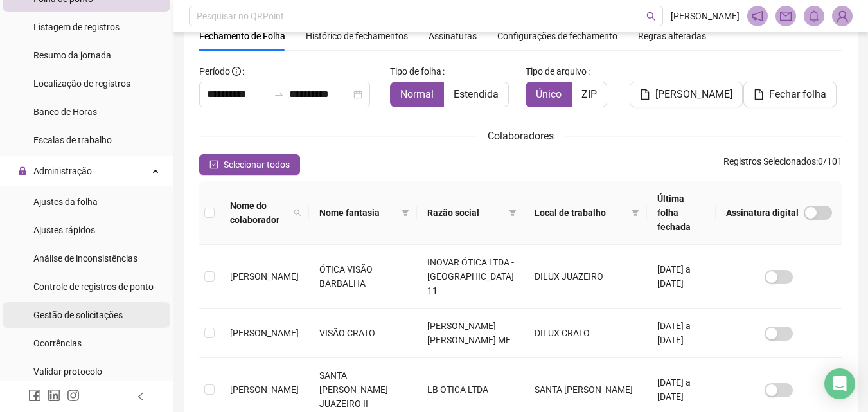 This screenshot has height=412, width=868. Describe the element at coordinates (762, 213) in the screenshot. I see `span: Assinatura digital` at that location.